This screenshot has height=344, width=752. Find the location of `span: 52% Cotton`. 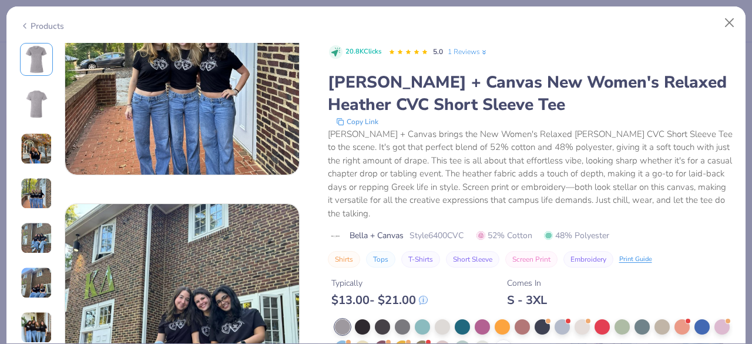

span: 52% Cotton is located at coordinates (504, 235).